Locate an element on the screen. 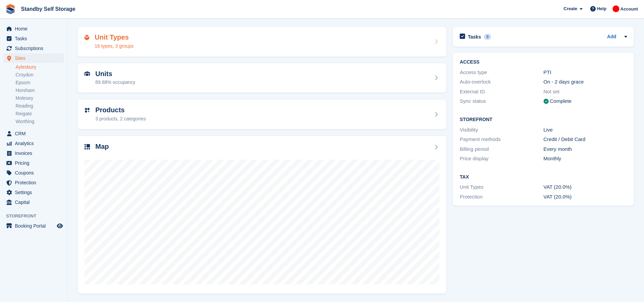 The width and height of the screenshot is (644, 302). div: Monthly is located at coordinates (585, 159).